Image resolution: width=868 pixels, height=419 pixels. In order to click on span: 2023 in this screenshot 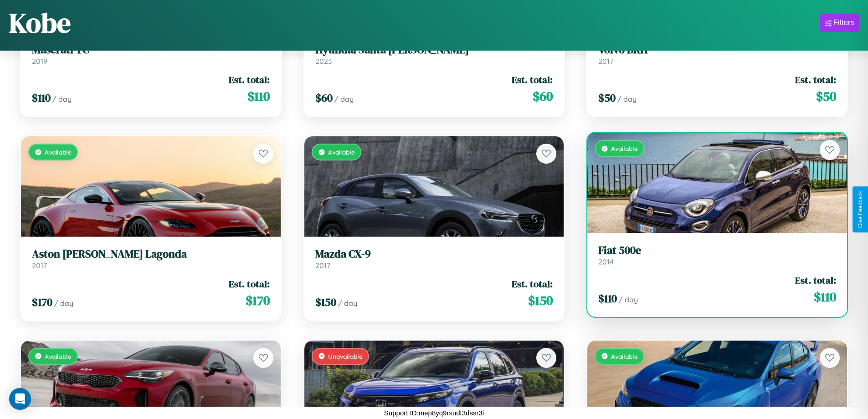, I will do `click(323, 61)`.